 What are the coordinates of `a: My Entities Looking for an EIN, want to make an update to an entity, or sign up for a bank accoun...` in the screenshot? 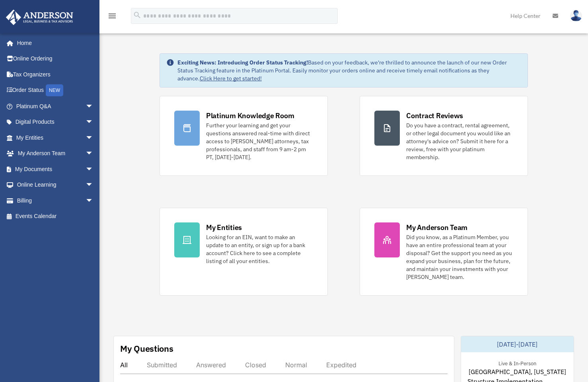 It's located at (243, 251).